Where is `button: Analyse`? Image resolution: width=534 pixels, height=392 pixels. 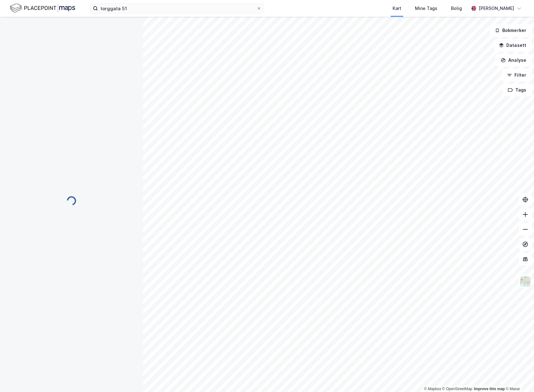
button: Analyse is located at coordinates (513, 60).